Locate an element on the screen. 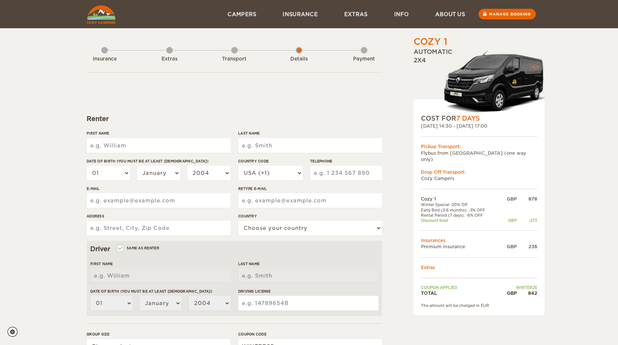  td: Coupon applied is located at coordinates (460, 288).